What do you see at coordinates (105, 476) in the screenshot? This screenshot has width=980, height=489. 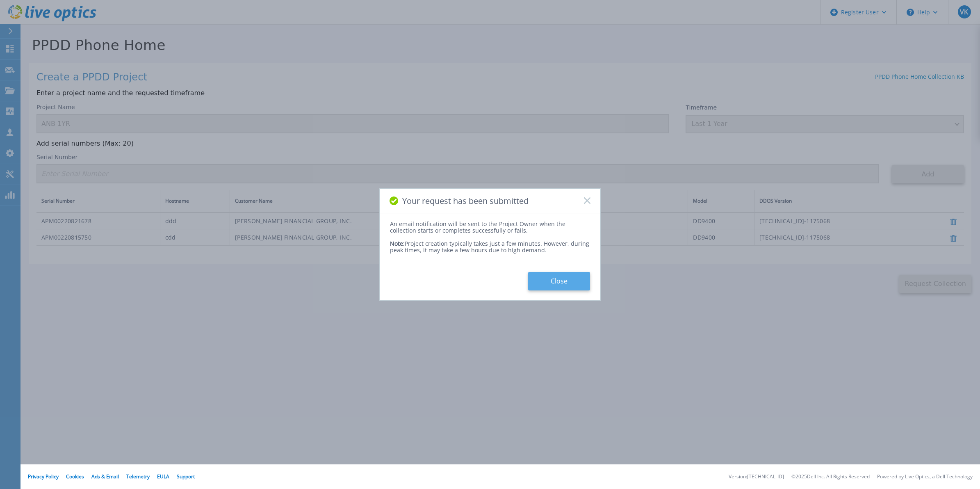 I see `a: Ads & Email` at bounding box center [105, 476].